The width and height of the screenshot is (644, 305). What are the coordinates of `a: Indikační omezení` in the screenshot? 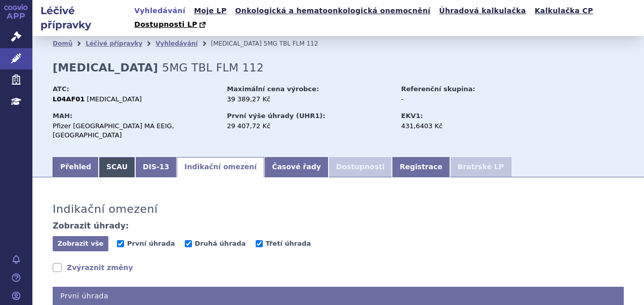 It's located at (220, 167).